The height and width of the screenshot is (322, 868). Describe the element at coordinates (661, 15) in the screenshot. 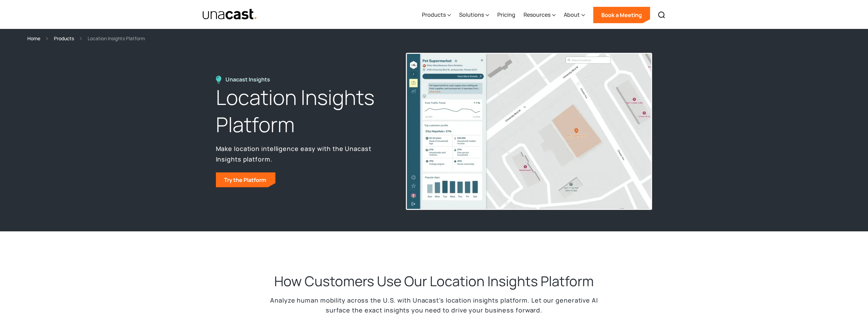

I see `img: Search icon` at that location.